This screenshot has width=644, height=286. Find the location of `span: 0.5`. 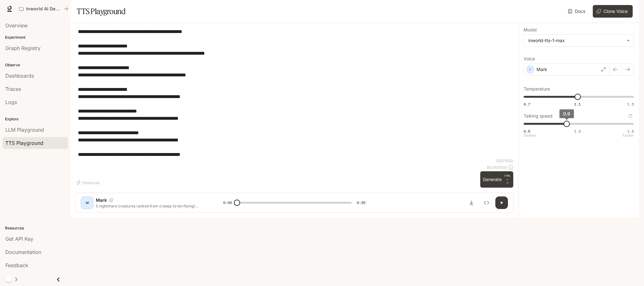

span: 0.5 is located at coordinates (527, 131).